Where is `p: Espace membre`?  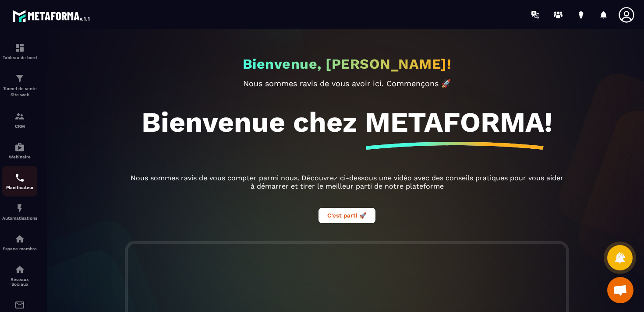
p: Espace membre is located at coordinates (20, 248).